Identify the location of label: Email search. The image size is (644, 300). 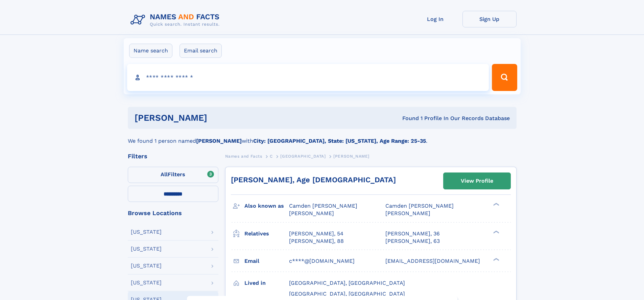
(200, 51).